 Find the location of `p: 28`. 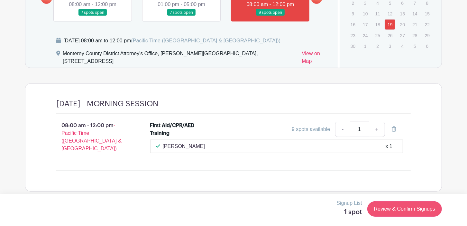

p: 28 is located at coordinates (414, 35).